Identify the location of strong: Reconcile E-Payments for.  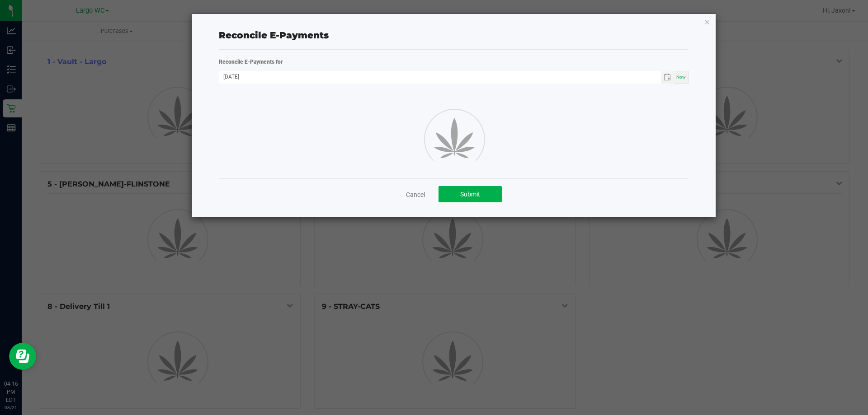
(251, 62).